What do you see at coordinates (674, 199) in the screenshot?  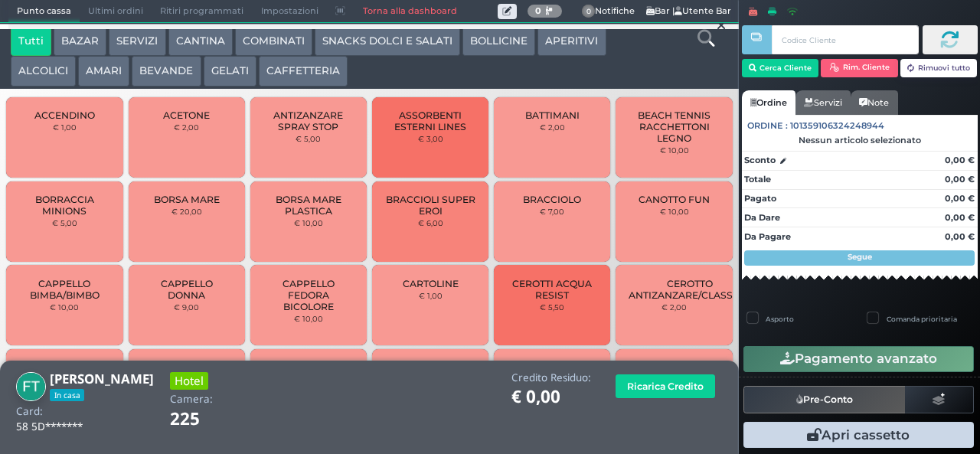 I see `span: CANOTTO FUN` at bounding box center [674, 199].